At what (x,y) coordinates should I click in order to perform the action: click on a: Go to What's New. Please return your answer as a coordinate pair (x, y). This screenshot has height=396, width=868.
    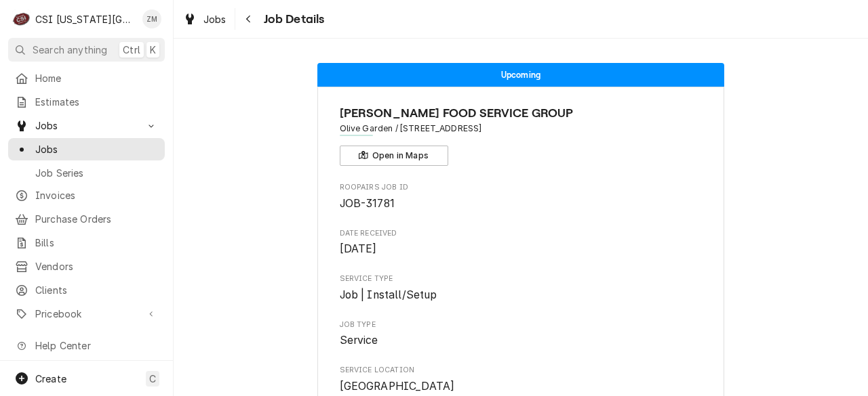
    Looking at the image, I should click on (86, 369).